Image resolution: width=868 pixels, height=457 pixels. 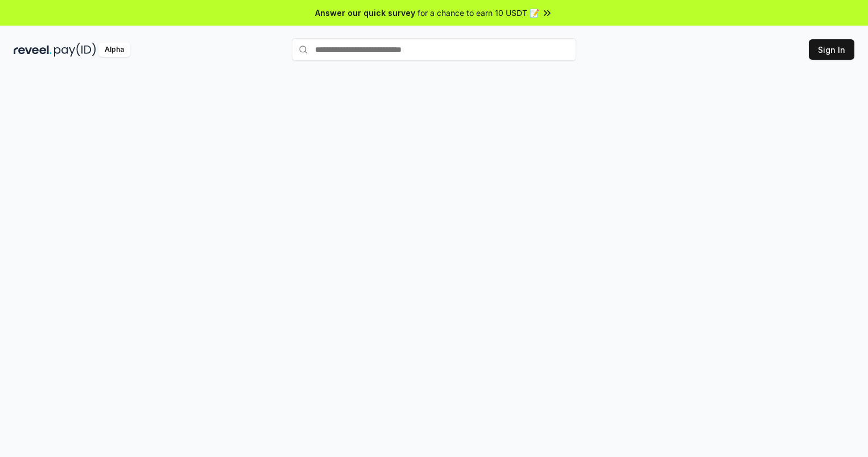 I want to click on span: Answer our quick survey, so click(x=365, y=13).